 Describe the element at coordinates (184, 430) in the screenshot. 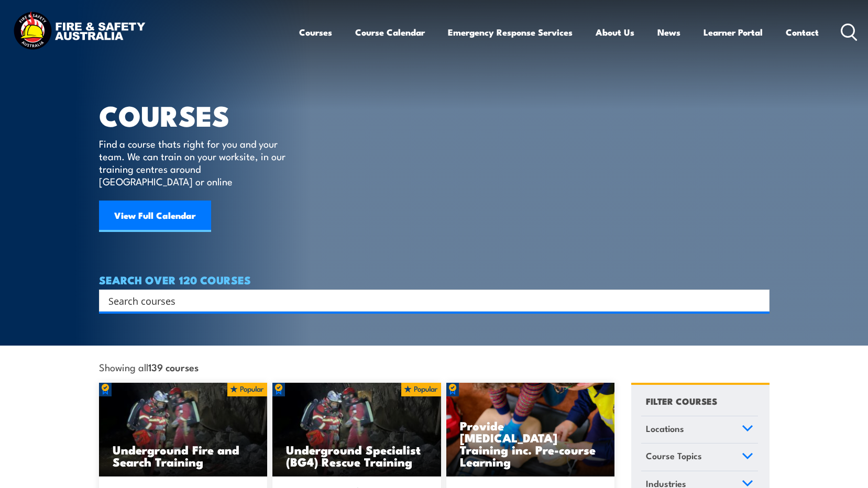

I see `a: Underground Fire and Search Training` at that location.